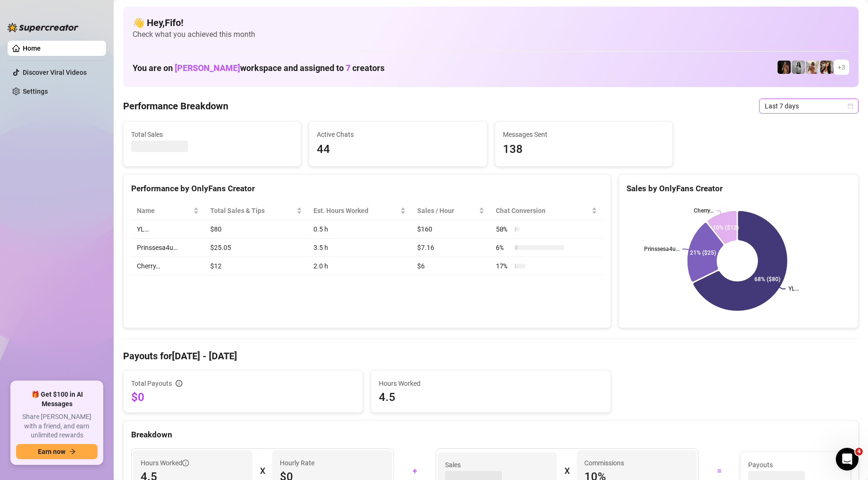 This screenshot has height=480, width=868. What do you see at coordinates (168, 266) in the screenshot?
I see `td: Cherry…` at bounding box center [168, 266].